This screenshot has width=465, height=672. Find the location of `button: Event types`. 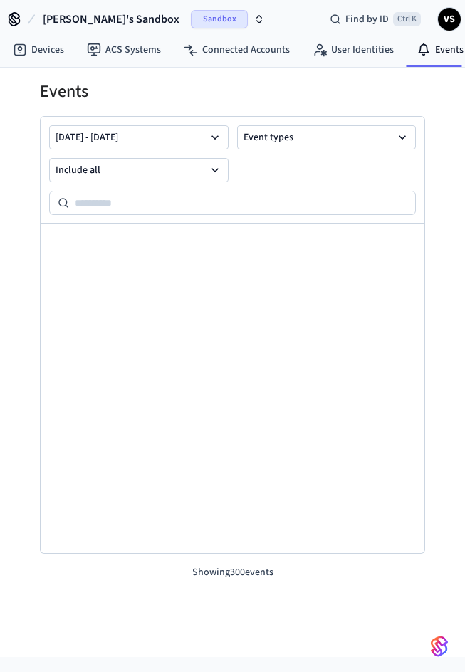

button: Event types is located at coordinates (327, 137).